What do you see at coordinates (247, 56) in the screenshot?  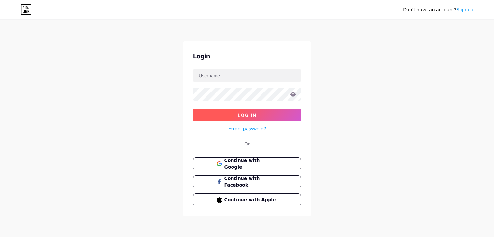 I see `div: Login` at bounding box center [247, 56].